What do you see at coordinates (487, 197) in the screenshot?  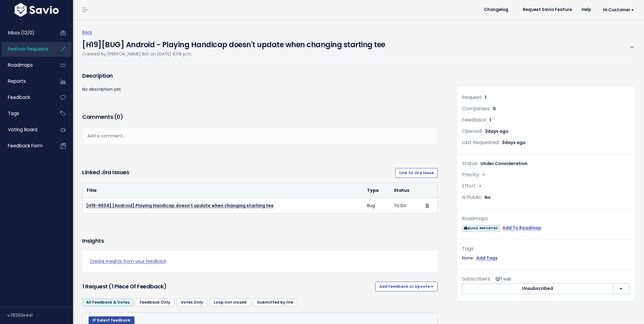 I see `span: No` at bounding box center [487, 197].